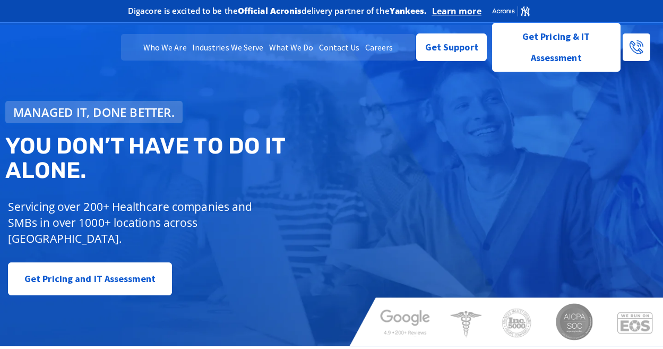 The height and width of the screenshot is (349, 663). I want to click on h2: You don’t have to do IT alone., so click(172, 158).